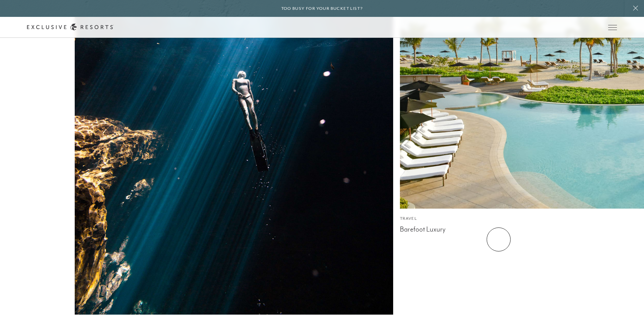 This screenshot has height=319, width=644. Describe the element at coordinates (322, 9) in the screenshot. I see `h6: Too busy for your bucket list?` at that location.